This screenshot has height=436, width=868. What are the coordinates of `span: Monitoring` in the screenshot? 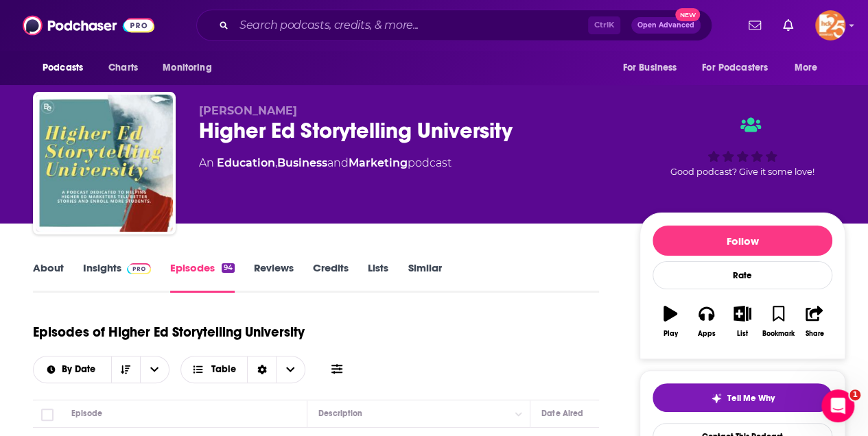 It's located at (187, 68).